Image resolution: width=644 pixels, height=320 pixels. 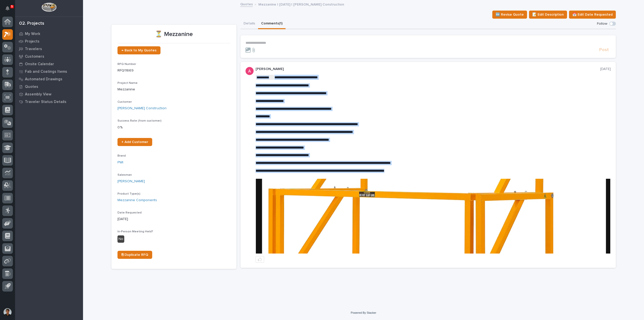 I want to click on p: Automated Drawings, so click(x=44, y=80).